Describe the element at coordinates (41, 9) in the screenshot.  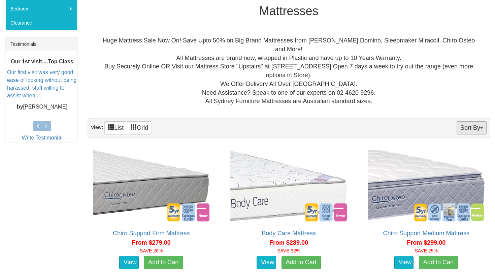
I see `a: Bedroom` at that location.